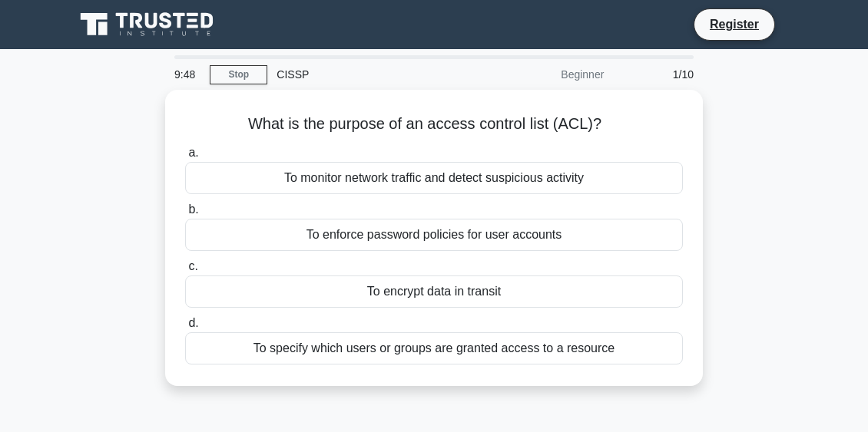 This screenshot has width=868, height=432. I want to click on div: To encrypt data in transit, so click(434, 292).